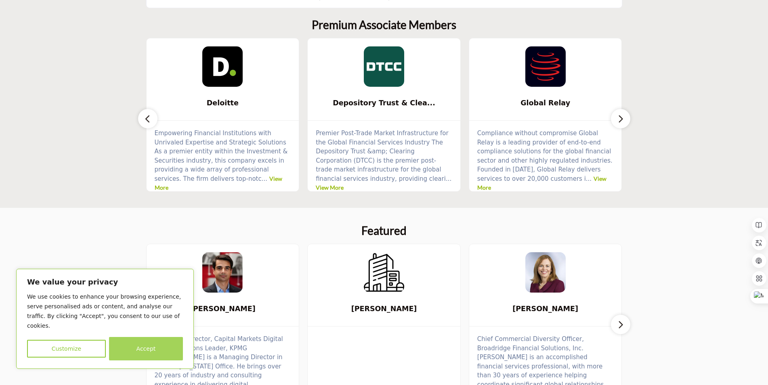  Describe the element at coordinates (384, 103) in the screenshot. I see `a: Depository Trust & Clea...` at that location.